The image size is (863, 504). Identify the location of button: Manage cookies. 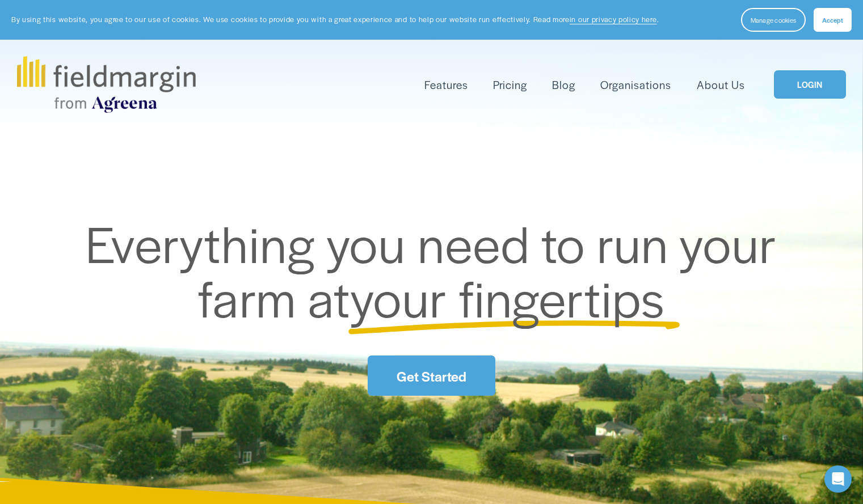
(773, 20).